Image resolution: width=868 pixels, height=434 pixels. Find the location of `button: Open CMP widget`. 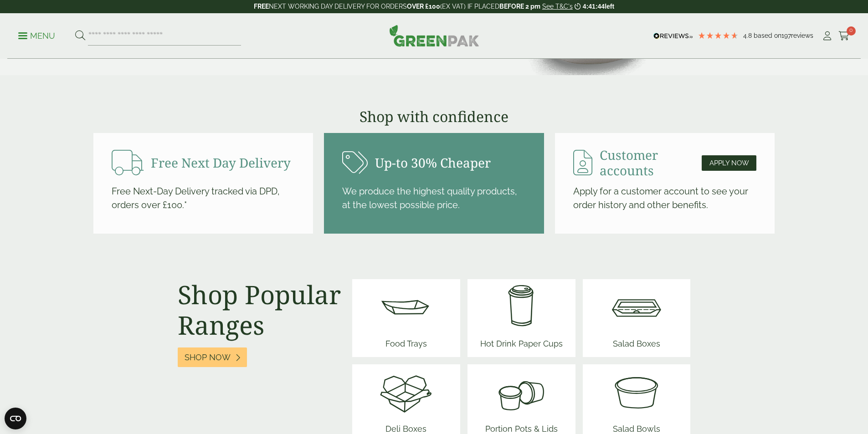

button: Open CMP widget is located at coordinates (15, 419).